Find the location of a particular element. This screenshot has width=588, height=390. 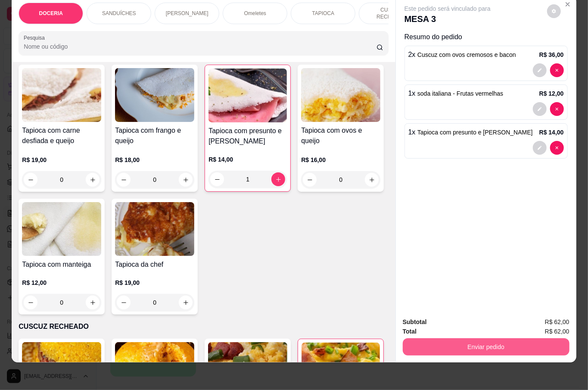

h4: Tapioca com ovos e queijo is located at coordinates (340, 136).